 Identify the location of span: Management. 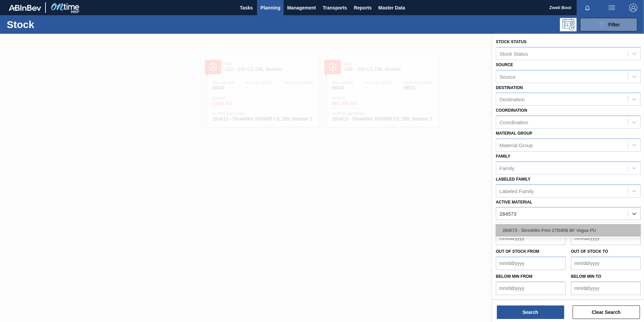
(302, 8).